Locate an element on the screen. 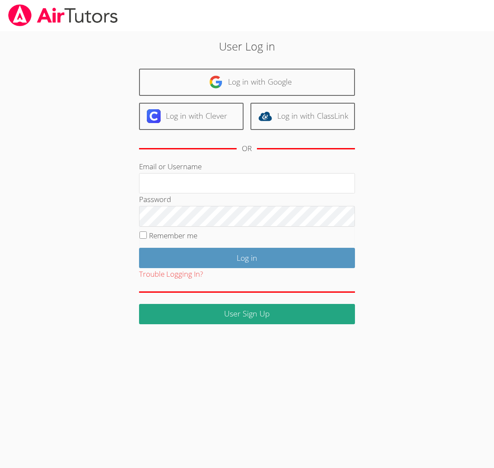 The width and height of the screenshot is (494, 468). a: Log in with Clever is located at coordinates (191, 116).